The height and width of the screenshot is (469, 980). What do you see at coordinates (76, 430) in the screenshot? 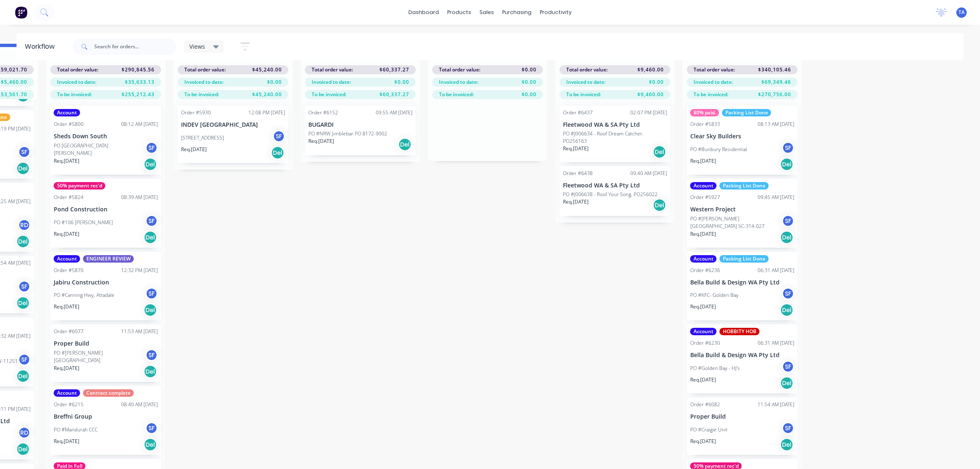
I see `p: PO #Mandurah CCC` at bounding box center [76, 430].